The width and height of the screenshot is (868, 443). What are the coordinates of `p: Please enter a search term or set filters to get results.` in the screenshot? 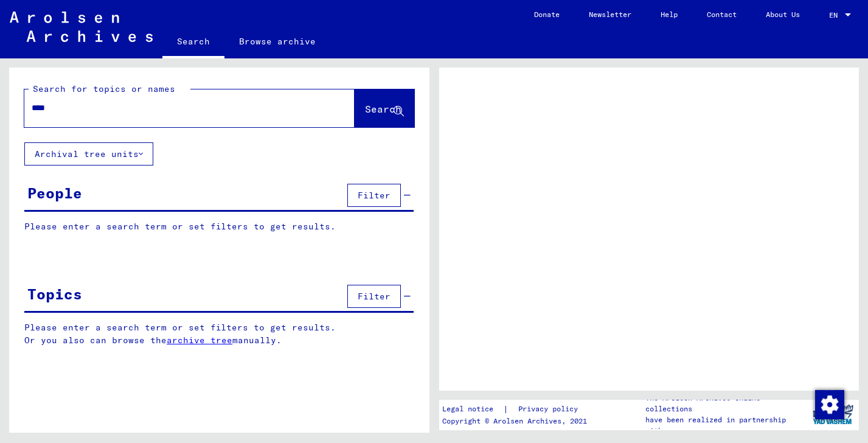 It's located at (219, 226).